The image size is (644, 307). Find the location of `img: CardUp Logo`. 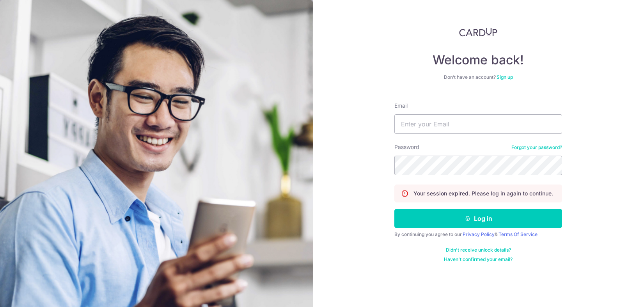

img: CardUp Logo is located at coordinates (478, 32).